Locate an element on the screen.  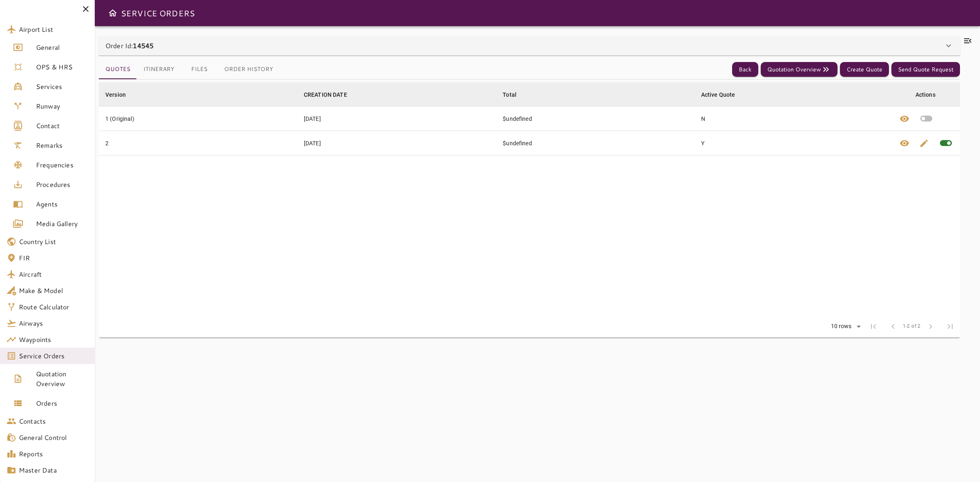
span: Runway is located at coordinates (62, 106).